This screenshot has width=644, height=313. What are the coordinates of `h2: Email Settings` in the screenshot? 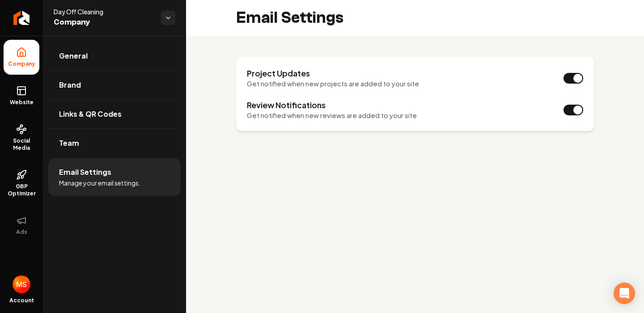 It's located at (290, 18).